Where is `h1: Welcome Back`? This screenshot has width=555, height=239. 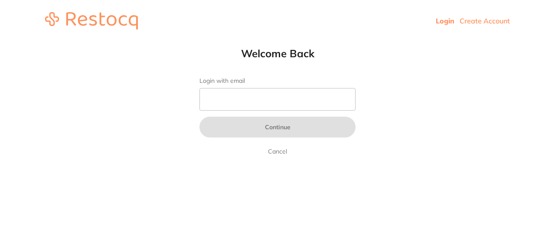
h1: Welcome Back is located at coordinates (278, 53).